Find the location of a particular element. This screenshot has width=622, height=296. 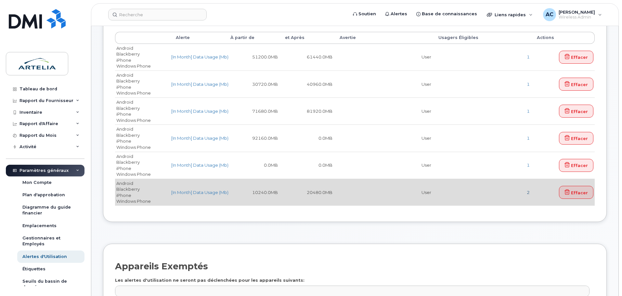

span: Alertes is located at coordinates (399, 14).